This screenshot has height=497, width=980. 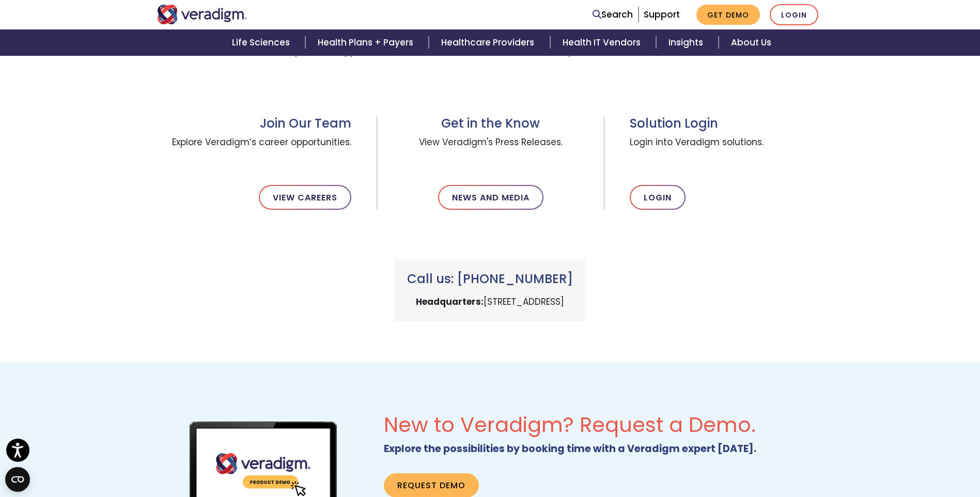 What do you see at coordinates (490, 150) in the screenshot?
I see `span: View Veradigm's Press Releases.` at bounding box center [490, 150].